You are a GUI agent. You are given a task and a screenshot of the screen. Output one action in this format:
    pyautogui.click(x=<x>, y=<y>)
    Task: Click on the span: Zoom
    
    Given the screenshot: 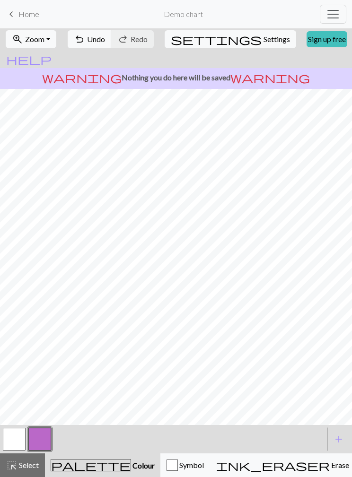 What is the action you would take?
    pyautogui.click(x=34, y=39)
    